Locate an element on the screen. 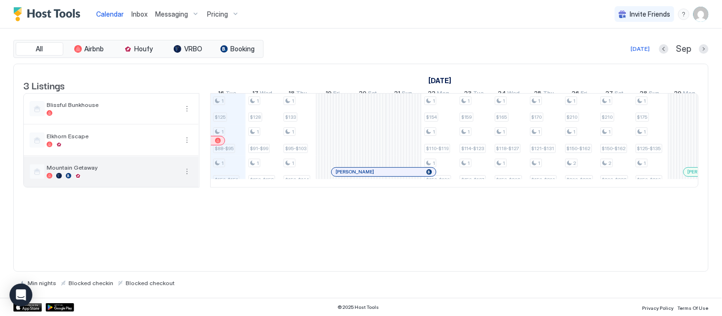  span: Mountain Getaway is located at coordinates (112, 167).